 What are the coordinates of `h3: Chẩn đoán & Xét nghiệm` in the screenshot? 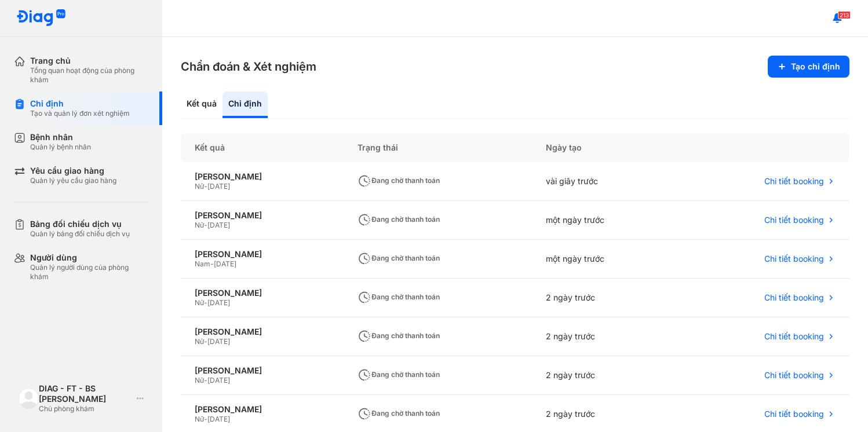 It's located at (249, 66).